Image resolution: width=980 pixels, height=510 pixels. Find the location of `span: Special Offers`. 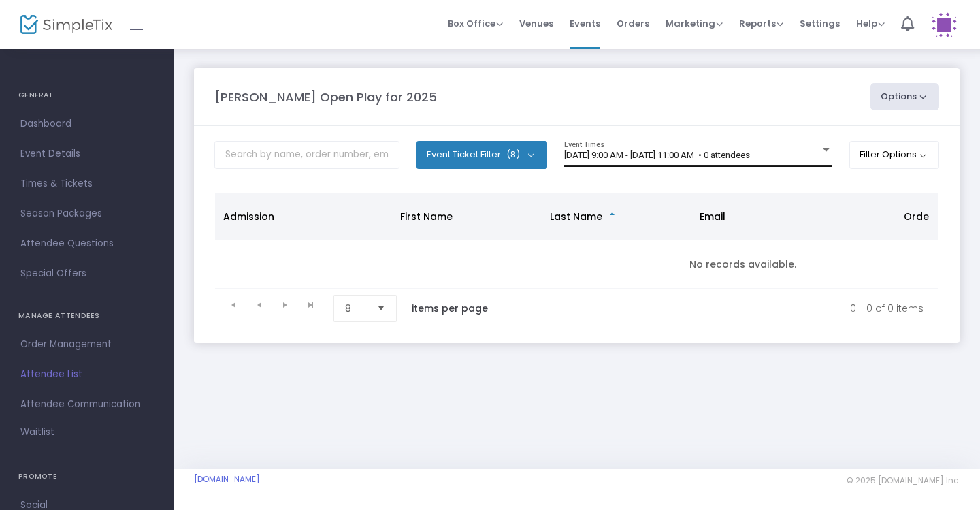

span: Special Offers is located at coordinates (86, 274).